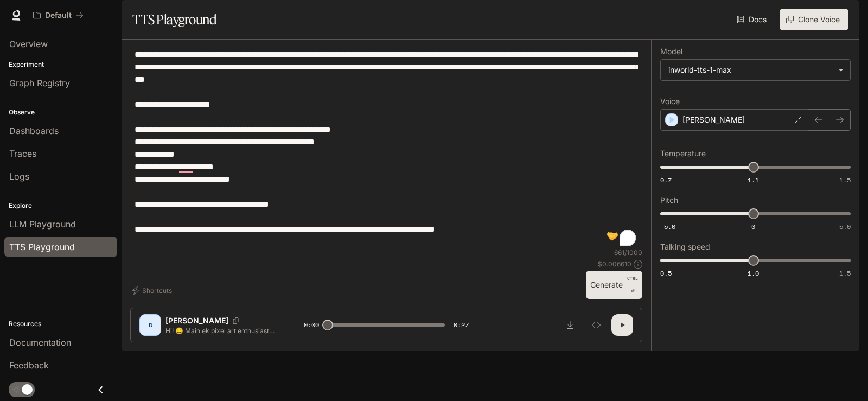 The image size is (868, 401). I want to click on span: 1.0, so click(753, 273).